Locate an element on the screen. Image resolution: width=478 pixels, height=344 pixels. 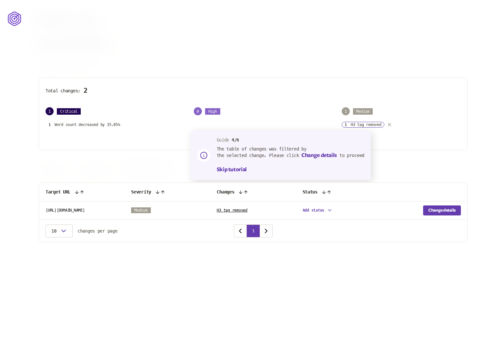
span: 0 is located at coordinates (197, 111).